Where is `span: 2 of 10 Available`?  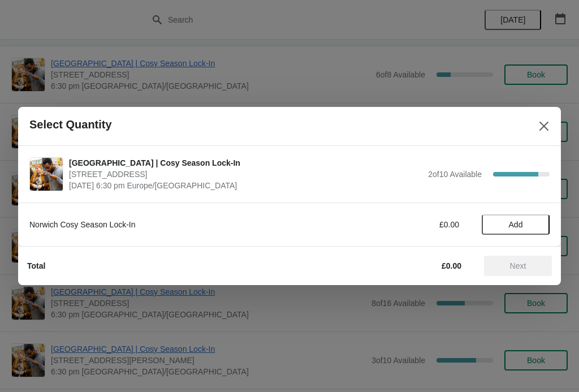
span: 2 of 10 Available is located at coordinates (455, 174).